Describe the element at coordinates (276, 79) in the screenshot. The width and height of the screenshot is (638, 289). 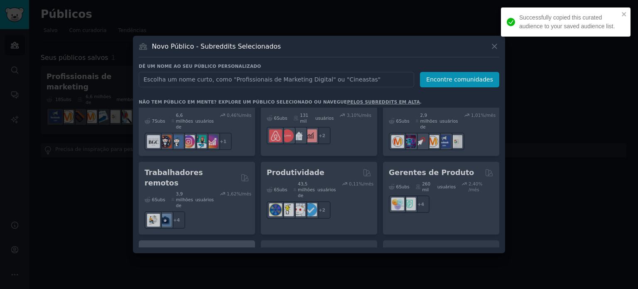
I see `input: Escolha um nome curto, como "Profissionais de Marketing Digital" ou "Cineastas"` at that location.